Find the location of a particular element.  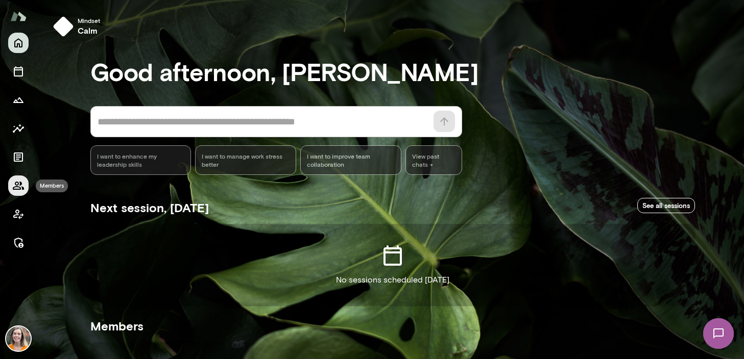

div: I want to enhance my leadership skills is located at coordinates (141, 160).